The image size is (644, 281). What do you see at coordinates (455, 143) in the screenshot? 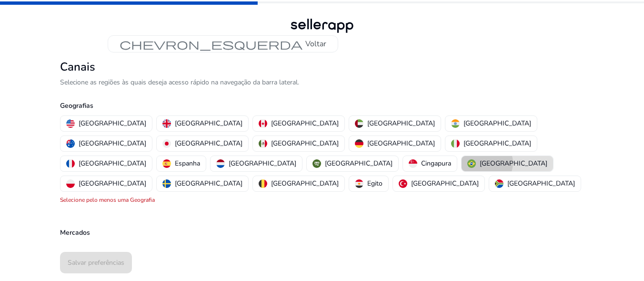
I see `img: it.svg` at bounding box center [455, 143].